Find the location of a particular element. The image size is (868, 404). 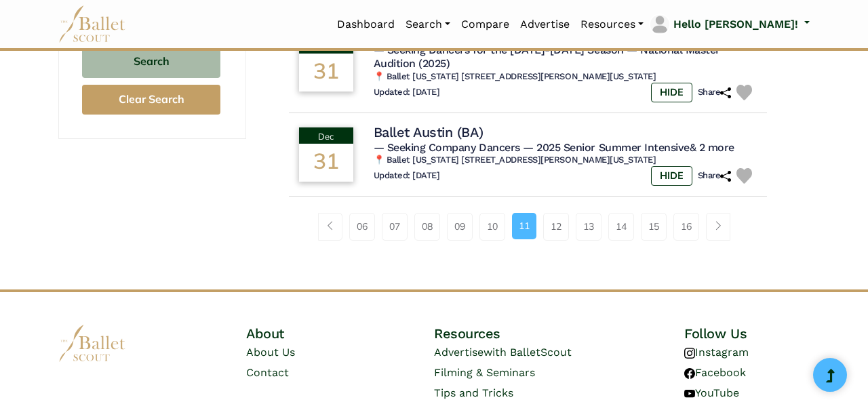

h4: Ballet Austin (BA) is located at coordinates (428, 133).